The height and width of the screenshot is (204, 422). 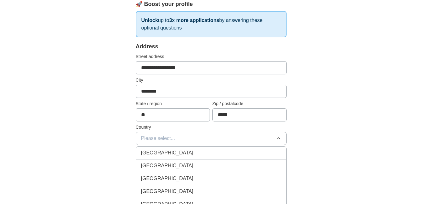 What do you see at coordinates (173, 104) in the screenshot?
I see `label: State / region` at bounding box center [173, 104].